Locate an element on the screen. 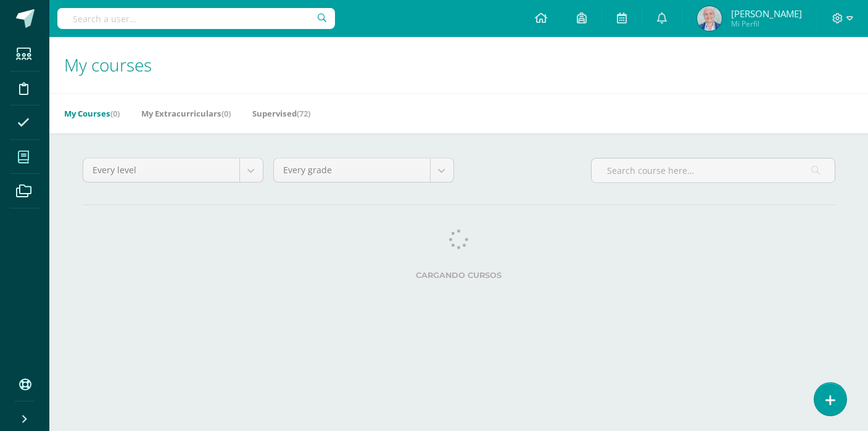 The height and width of the screenshot is (431, 868). a: Every level is located at coordinates (173, 170).